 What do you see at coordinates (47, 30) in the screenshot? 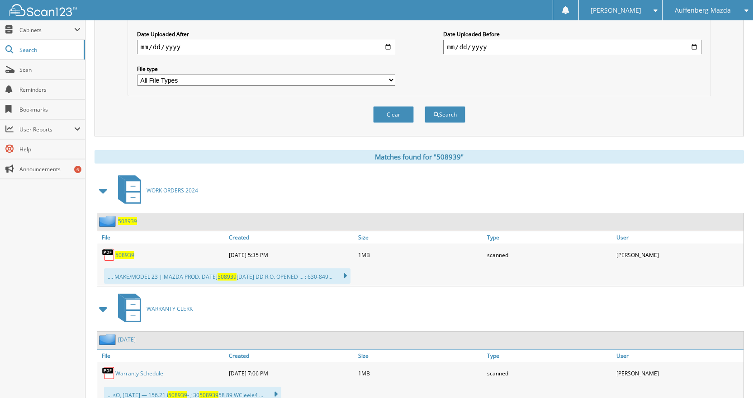
I see `span: Cabinets` at bounding box center [47, 30].